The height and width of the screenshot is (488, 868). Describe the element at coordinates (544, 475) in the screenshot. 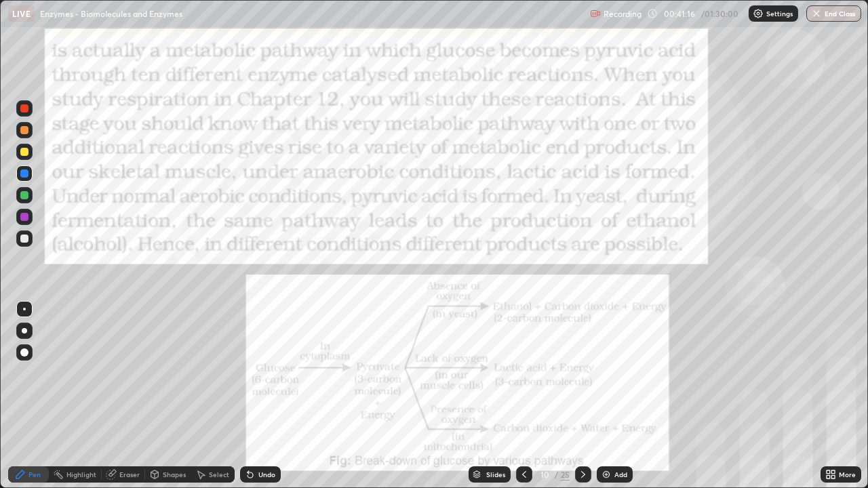

I see `div: 10` at that location.